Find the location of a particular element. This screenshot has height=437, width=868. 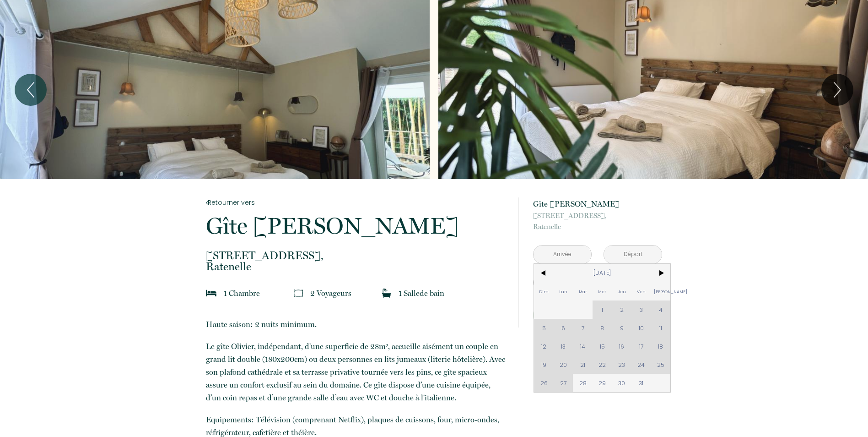

span: 29 is located at coordinates (602, 383).